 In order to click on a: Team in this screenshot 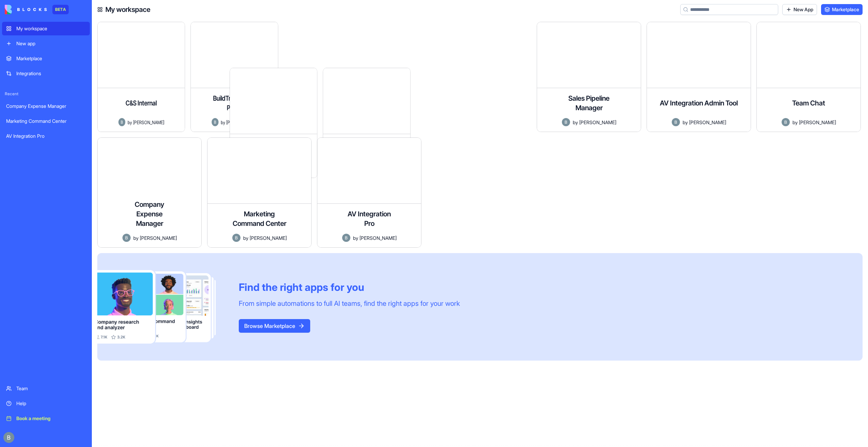, I will do `click(46, 389)`.